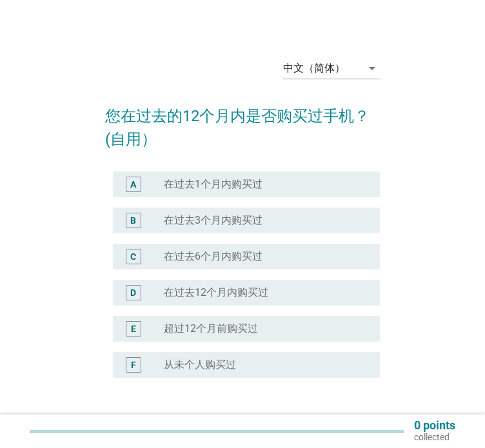 The height and width of the screenshot is (448, 485). What do you see at coordinates (133, 220) in the screenshot?
I see `div: B` at bounding box center [133, 220].